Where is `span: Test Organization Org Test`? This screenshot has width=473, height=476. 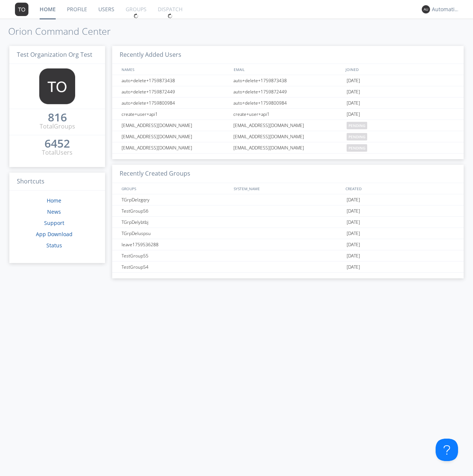 span: Test Organization Org Test is located at coordinates (55, 55).